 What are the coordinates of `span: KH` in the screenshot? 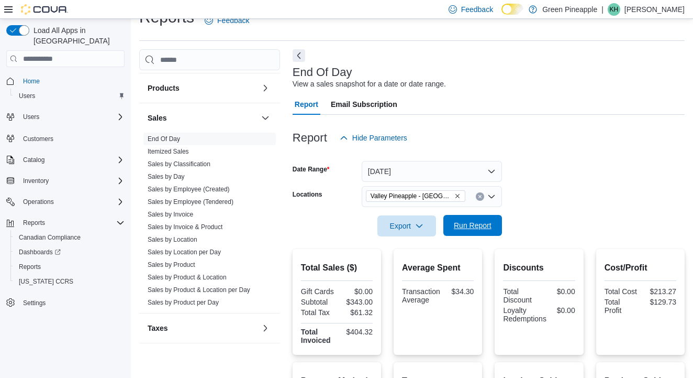 It's located at (614, 9).